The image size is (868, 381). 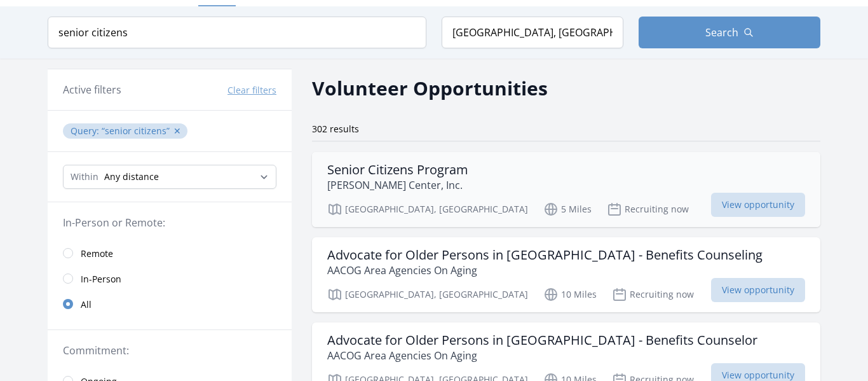 I want to click on span: Search, so click(x=722, y=33).